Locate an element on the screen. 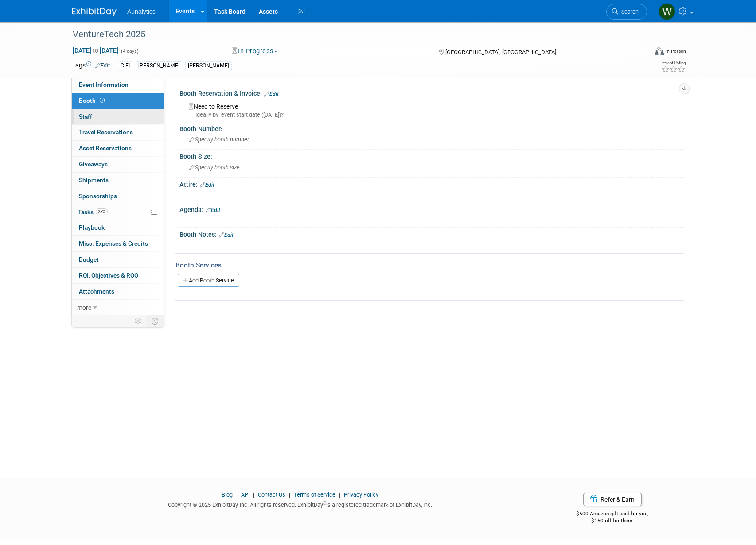  a: Playbook is located at coordinates (118, 227).